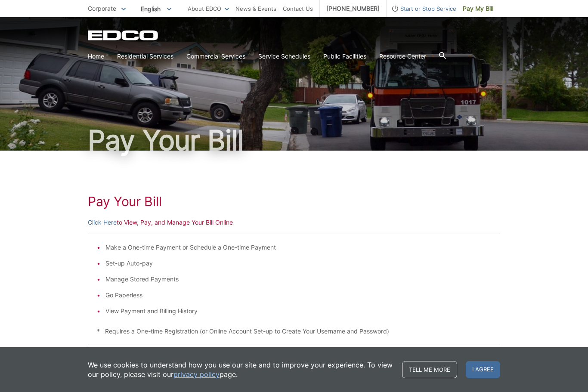  What do you see at coordinates (124, 35) in the screenshot?
I see `a: EDCD logo. Return to the homepage.` at bounding box center [124, 35].